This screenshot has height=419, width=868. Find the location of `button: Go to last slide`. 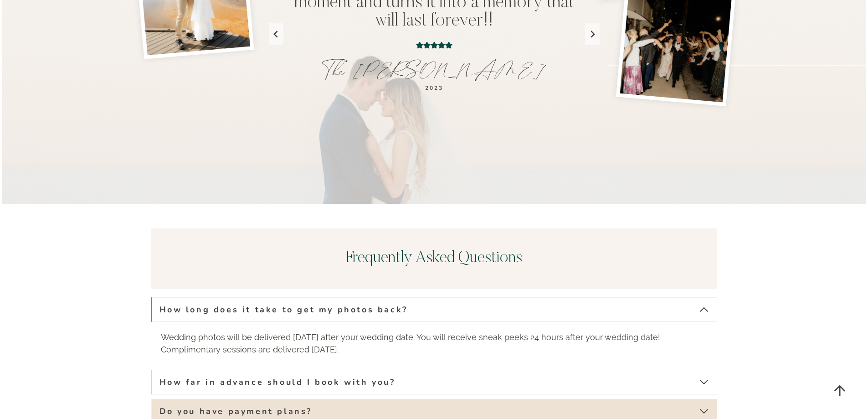

button: Go to last slide is located at coordinates (276, 34).